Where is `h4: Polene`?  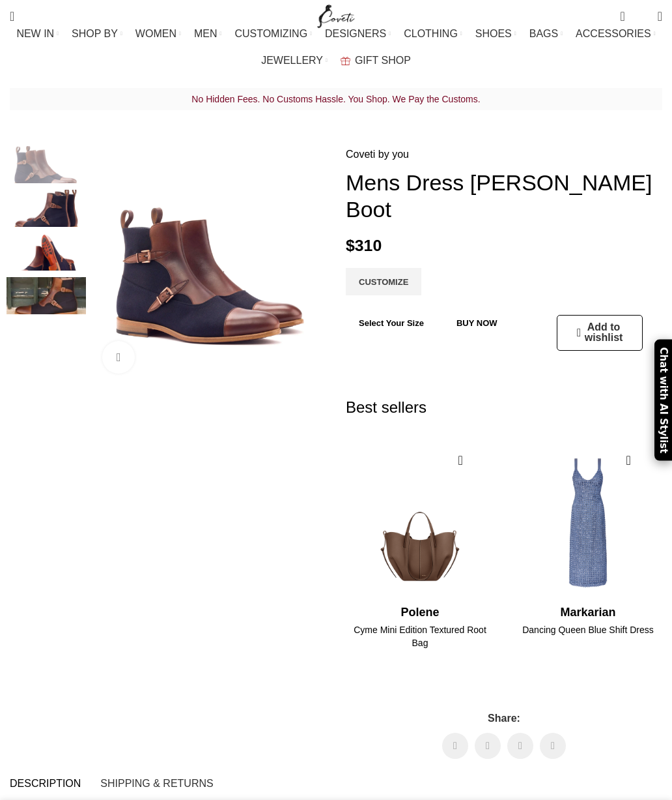 h4: Polene is located at coordinates (420, 612).